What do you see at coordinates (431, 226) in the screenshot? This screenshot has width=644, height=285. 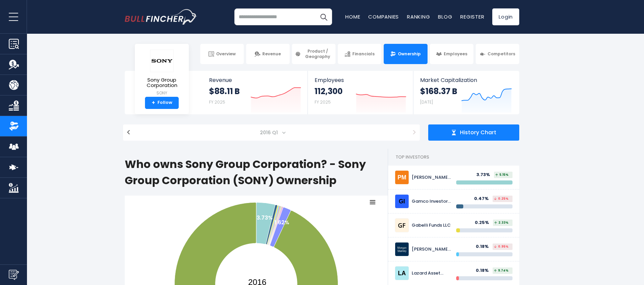 I see `div: Gabelli Funds LLC` at bounding box center [431, 226].